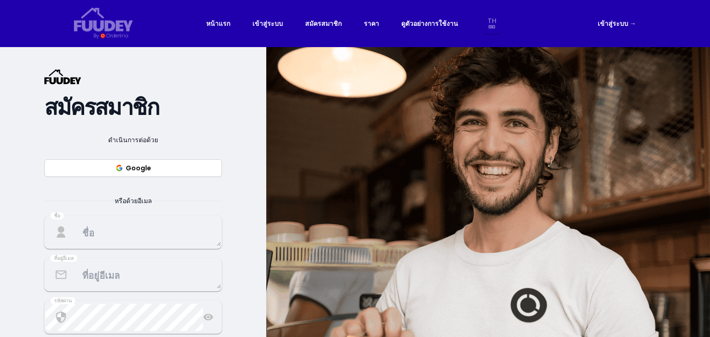  What do you see at coordinates (57, 216) in the screenshot?
I see `div: ชื่อ` at bounding box center [57, 216].